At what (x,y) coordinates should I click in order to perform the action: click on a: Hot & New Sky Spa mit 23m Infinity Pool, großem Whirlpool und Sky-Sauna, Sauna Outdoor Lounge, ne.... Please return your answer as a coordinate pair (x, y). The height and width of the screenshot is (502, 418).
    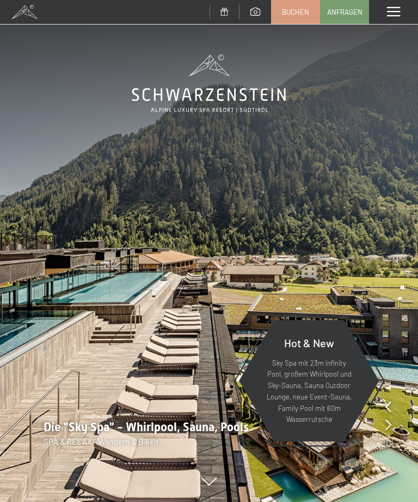
    Looking at the image, I should click on (309, 380).